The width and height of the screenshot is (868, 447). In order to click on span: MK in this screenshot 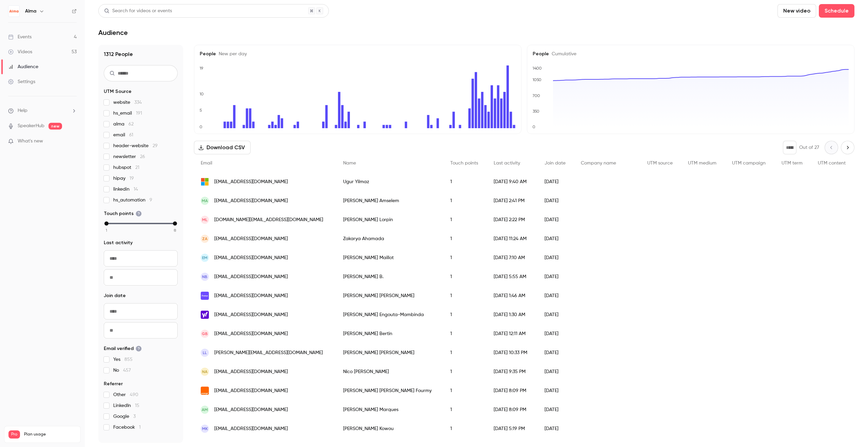, I will do `click(205, 429)`.